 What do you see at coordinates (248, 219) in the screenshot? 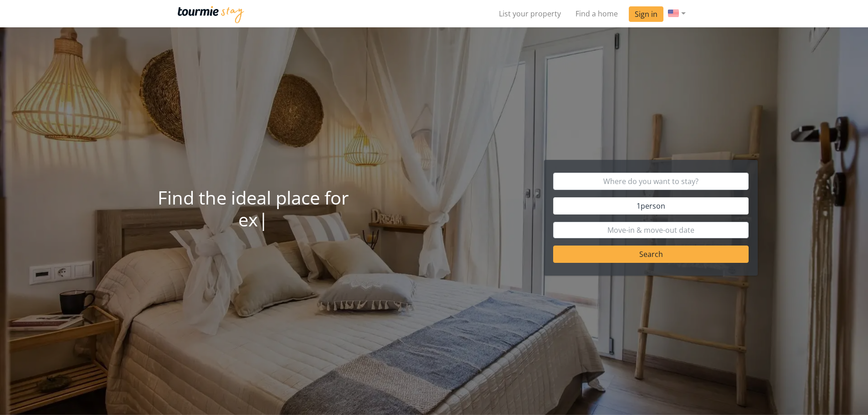
I see `span: e x` at bounding box center [248, 219].